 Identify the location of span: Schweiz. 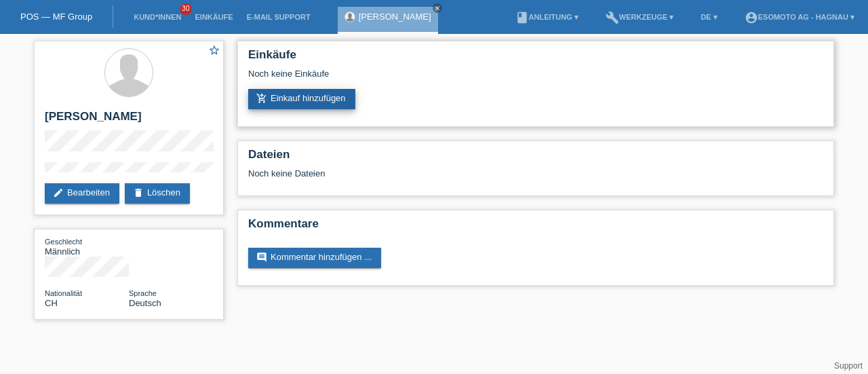
(51, 303).